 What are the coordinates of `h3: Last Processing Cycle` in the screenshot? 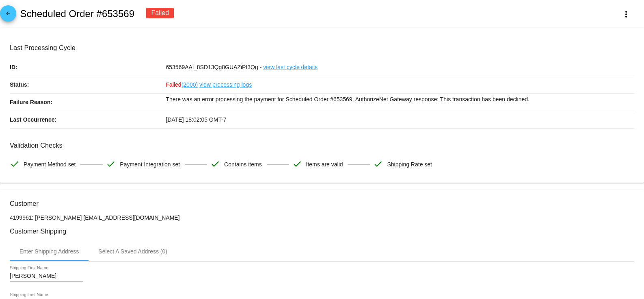 It's located at (322, 48).